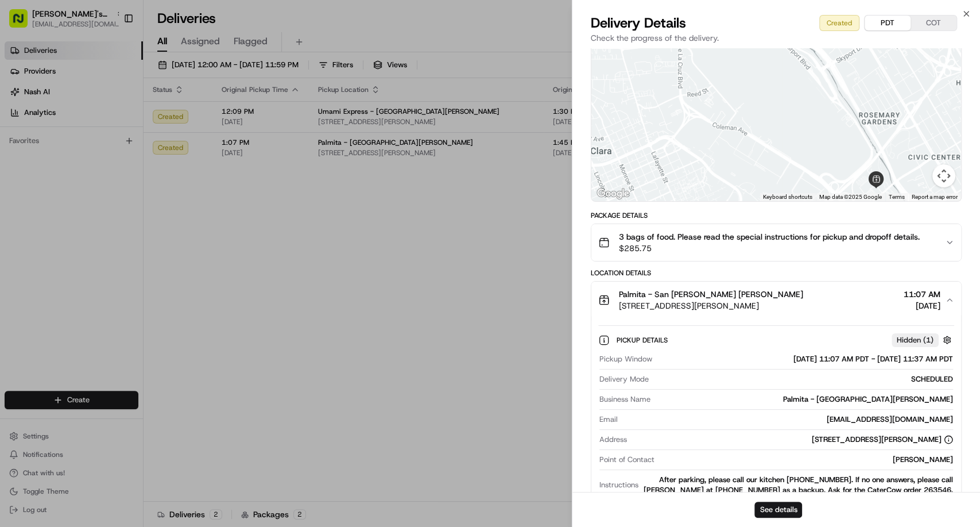  What do you see at coordinates (627, 460) in the screenshot?
I see `span: Point of Contact` at bounding box center [627, 460].